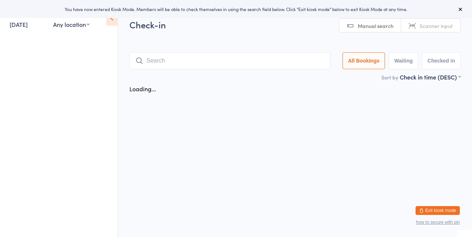 This screenshot has width=472, height=237. Describe the element at coordinates (364, 61) in the screenshot. I see `button: All Bookings` at that location.